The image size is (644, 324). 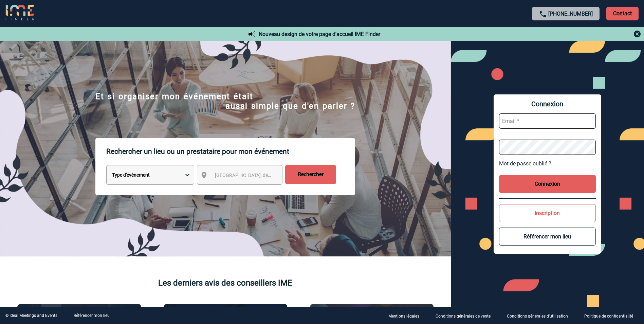 I want to click on button: Connexion, so click(x=547, y=184).